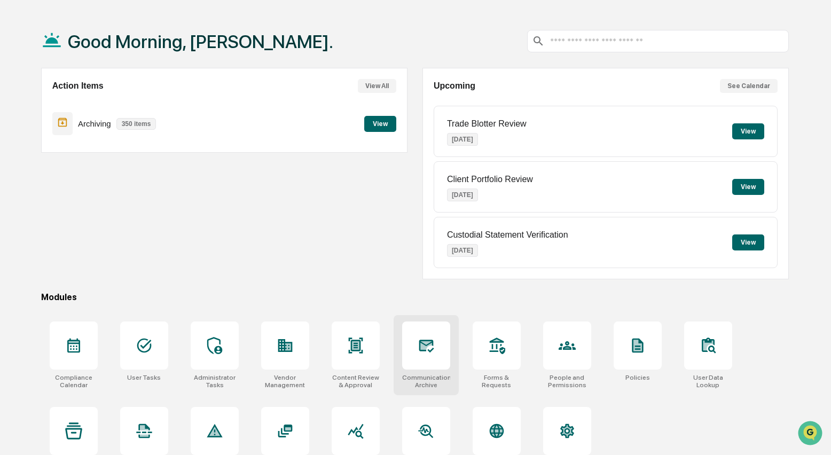 The width and height of the screenshot is (831, 455). I want to click on span: Pylon, so click(118, 185).